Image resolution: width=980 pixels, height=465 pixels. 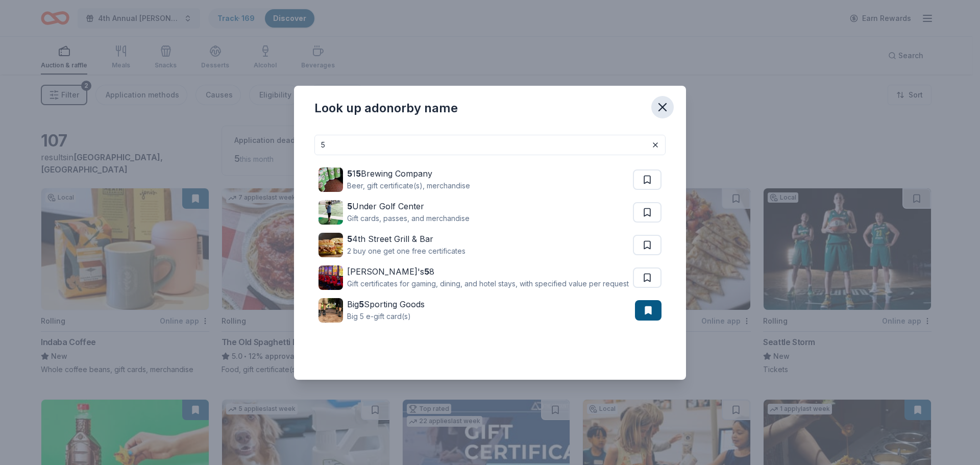 I want to click on div: 1 Brewing Company, so click(x=409, y=174).